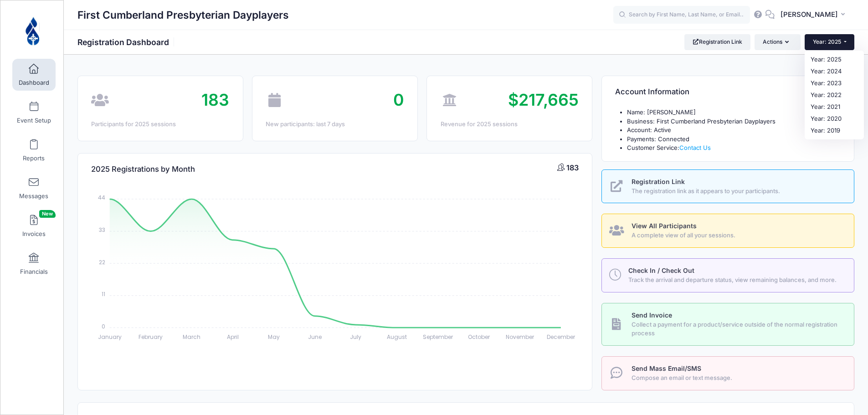 The width and height of the screenshot is (868, 415). I want to click on a: First Cumberland Presbyterian Dayplayers, so click(32, 31).